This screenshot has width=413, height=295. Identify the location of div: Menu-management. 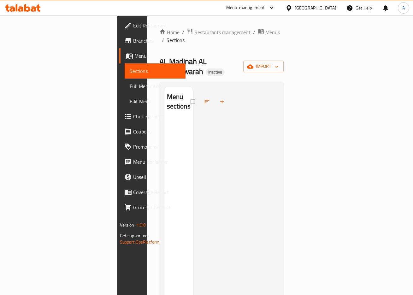
(246, 8).